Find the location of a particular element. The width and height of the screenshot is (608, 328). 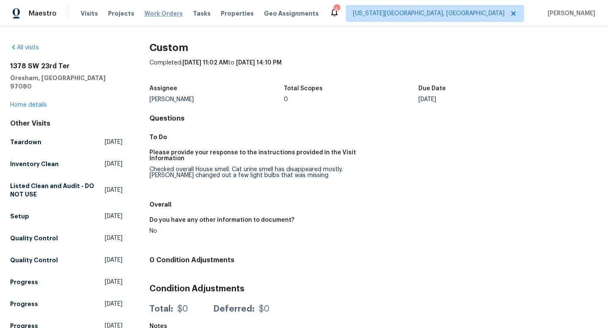

h5: Please provide your response to the instructions provided in the Visit Information is located at coordinates (258, 156).